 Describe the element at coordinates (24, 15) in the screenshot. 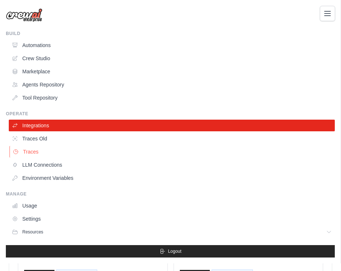

I see `img: Logo` at that location.